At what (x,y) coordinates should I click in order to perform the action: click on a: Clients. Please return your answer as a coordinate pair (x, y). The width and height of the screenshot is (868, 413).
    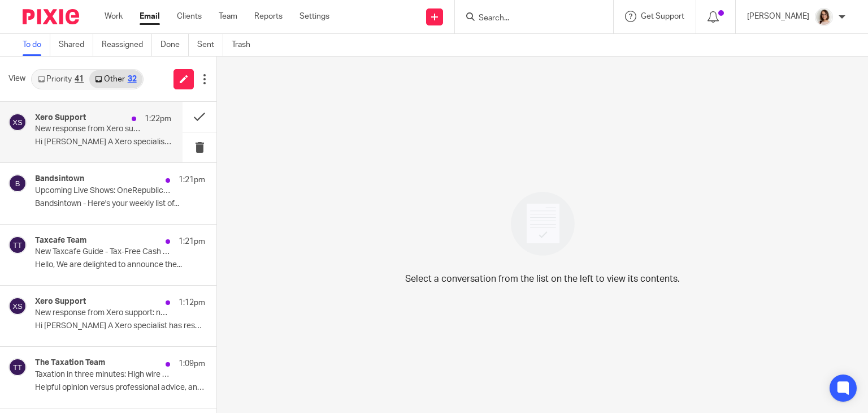
    Looking at the image, I should click on (190, 16).